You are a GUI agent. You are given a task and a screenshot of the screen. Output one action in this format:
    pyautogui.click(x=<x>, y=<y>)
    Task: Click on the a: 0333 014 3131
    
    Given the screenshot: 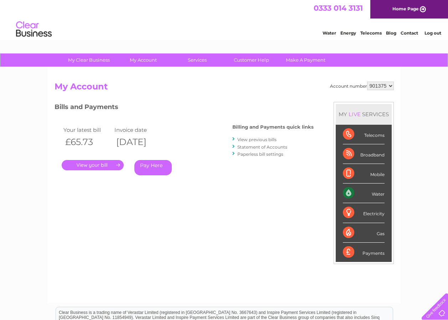 What is the action you would take?
    pyautogui.click(x=339, y=8)
    